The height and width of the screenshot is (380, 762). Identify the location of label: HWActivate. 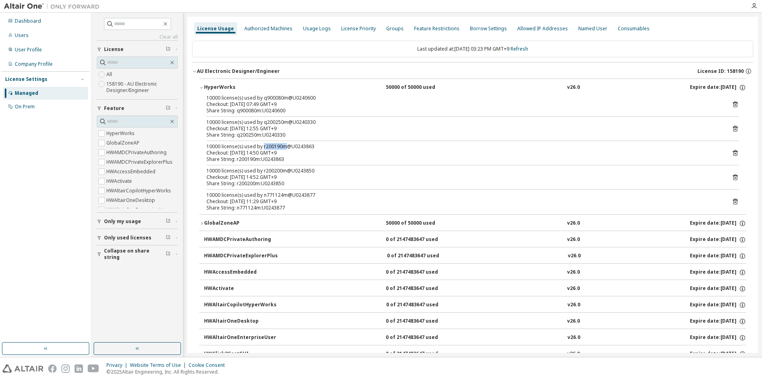
(120, 181).